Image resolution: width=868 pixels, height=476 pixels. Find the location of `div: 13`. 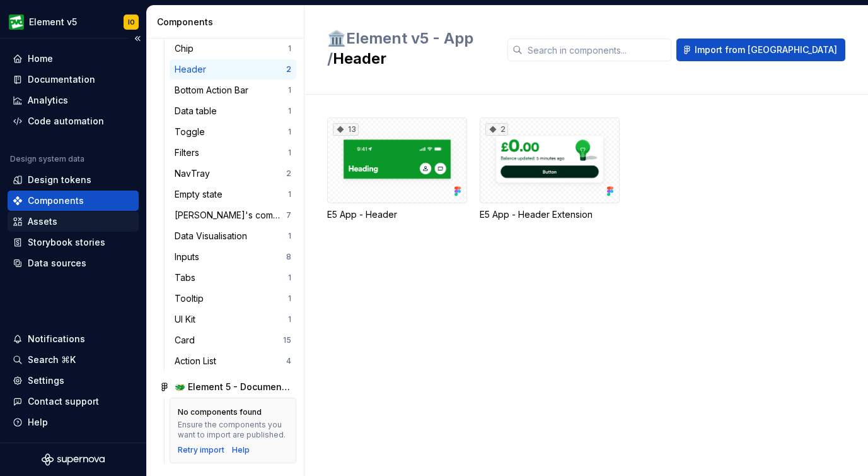

div: 13 is located at coordinates (345, 129).